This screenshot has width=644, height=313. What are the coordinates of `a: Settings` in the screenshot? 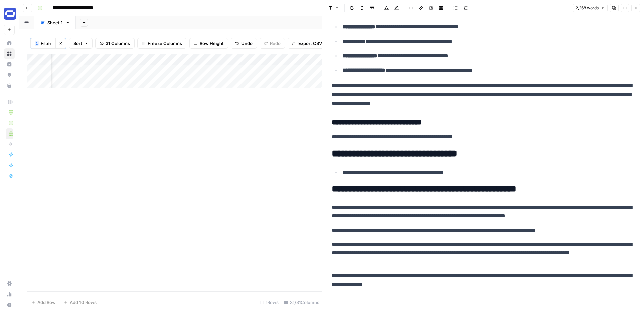 It's located at (9, 284).